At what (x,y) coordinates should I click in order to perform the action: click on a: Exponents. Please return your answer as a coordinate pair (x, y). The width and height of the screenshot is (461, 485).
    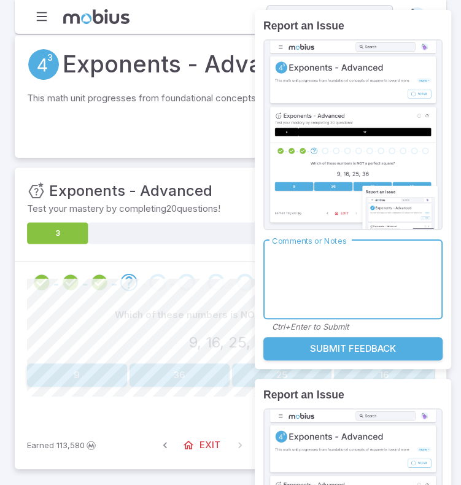
    Looking at the image, I should click on (44, 64).